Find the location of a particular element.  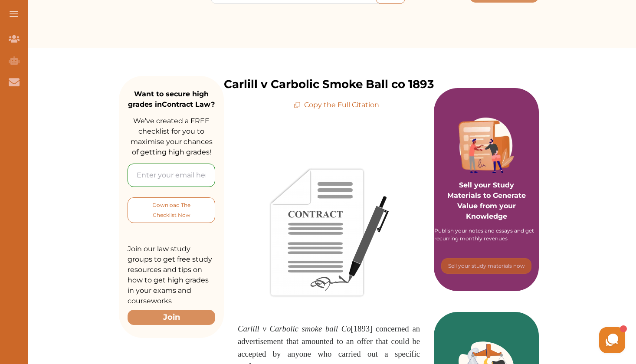

p: Join our law study groups to get free study resources and tips on how to get high grades in your ... is located at coordinates (171, 275).